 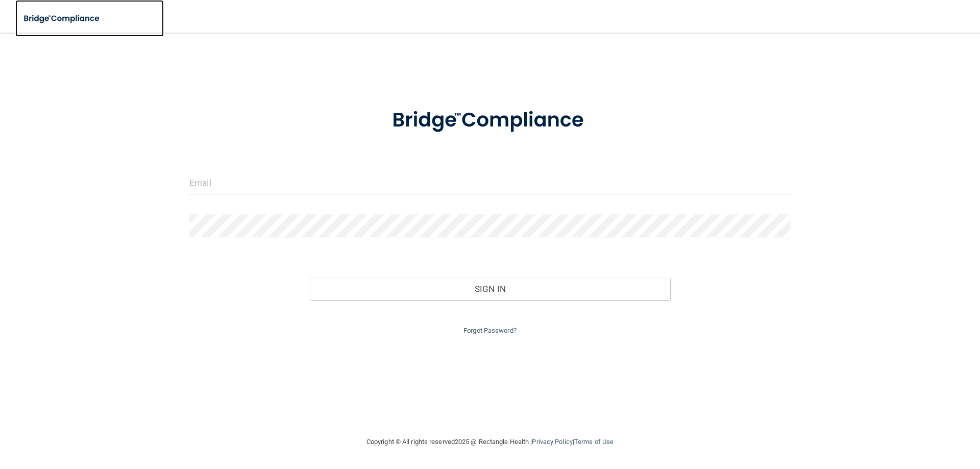 What do you see at coordinates (490, 442) in the screenshot?
I see `div: Copyright © All rights reserved 2025 @ Rectangle Health | |` at bounding box center [490, 442].